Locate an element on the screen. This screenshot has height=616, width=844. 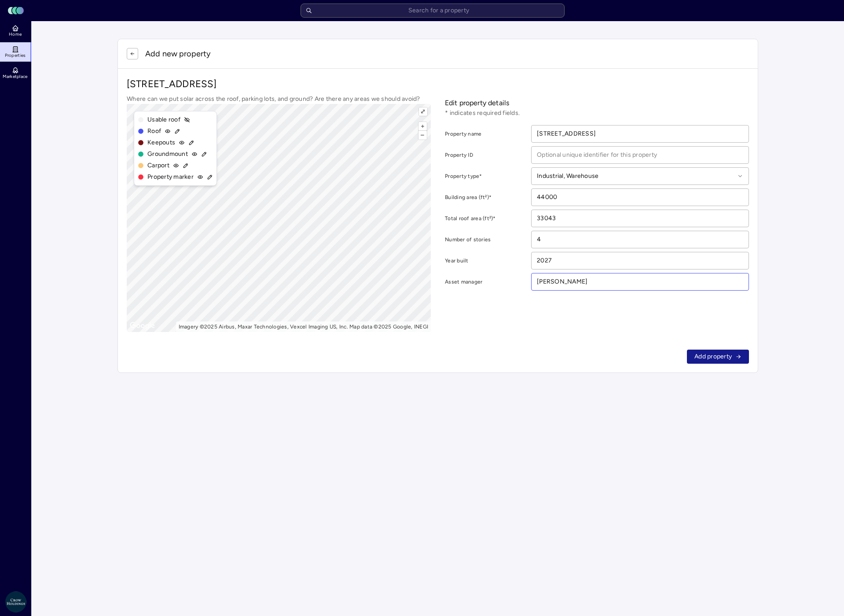
span: Home is located at coordinates (15, 35).